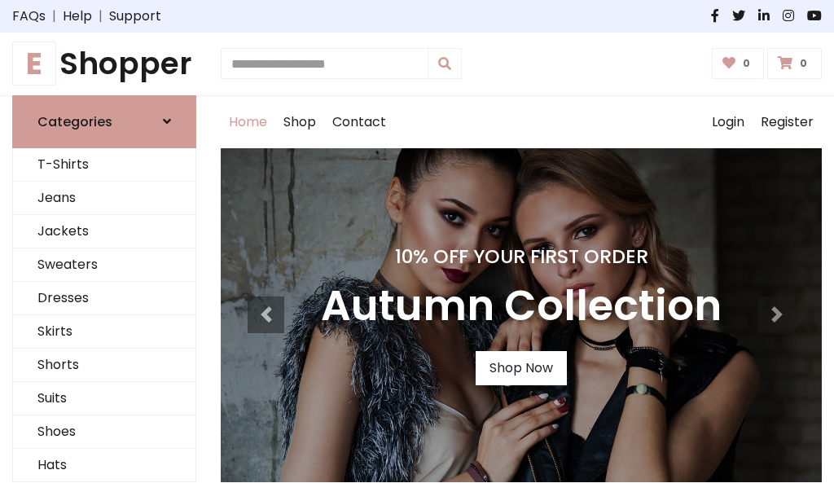 This screenshot has height=492, width=834. What do you see at coordinates (104, 465) in the screenshot?
I see `a: Hats` at bounding box center [104, 465].